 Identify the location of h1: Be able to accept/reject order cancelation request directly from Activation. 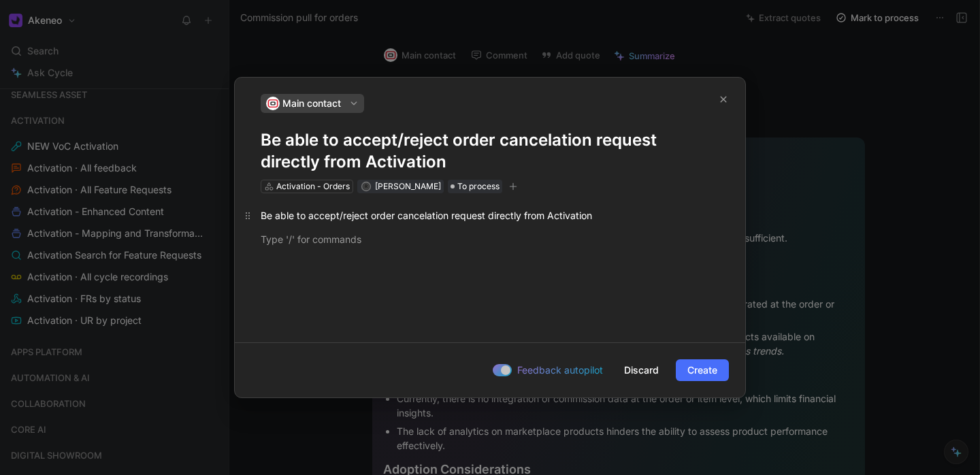
(490, 151).